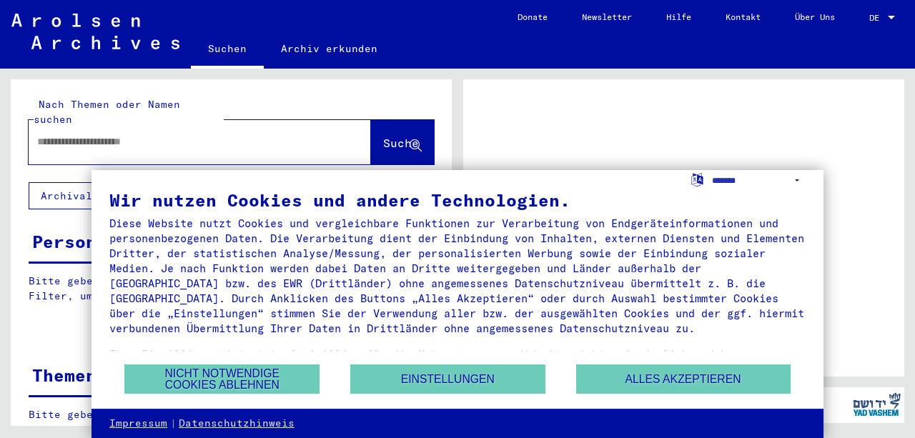 Image resolution: width=915 pixels, height=438 pixels. Describe the element at coordinates (231, 289) in the screenshot. I see `p: Bitte geben Sie einen Suchbegriff ein oder nutzen Sie die Filter, um Suchertreffer zu erhalten.` at that location.